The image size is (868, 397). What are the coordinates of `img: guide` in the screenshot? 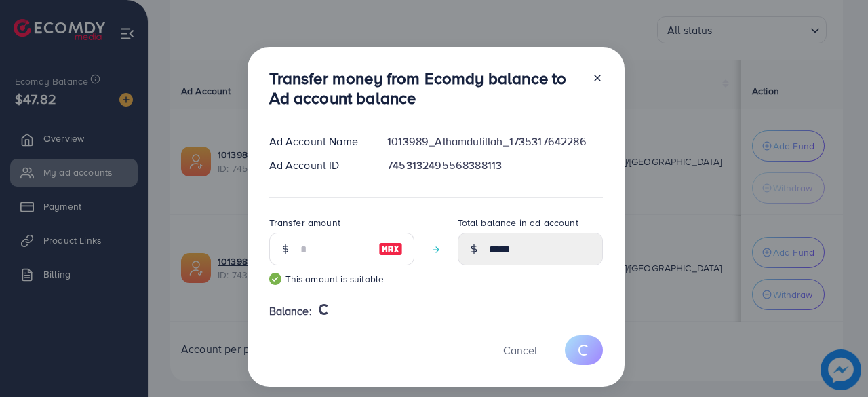 It's located at (276, 279).